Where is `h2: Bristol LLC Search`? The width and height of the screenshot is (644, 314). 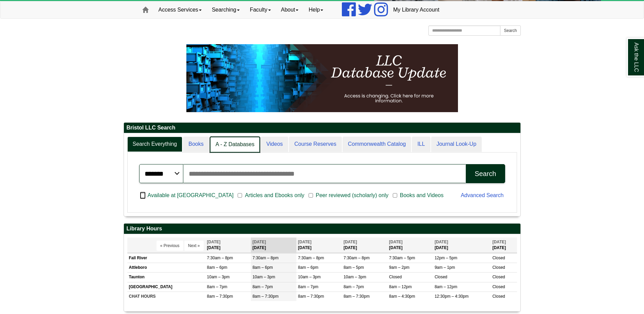 h2: Bristol LLC Search is located at coordinates (322, 128).